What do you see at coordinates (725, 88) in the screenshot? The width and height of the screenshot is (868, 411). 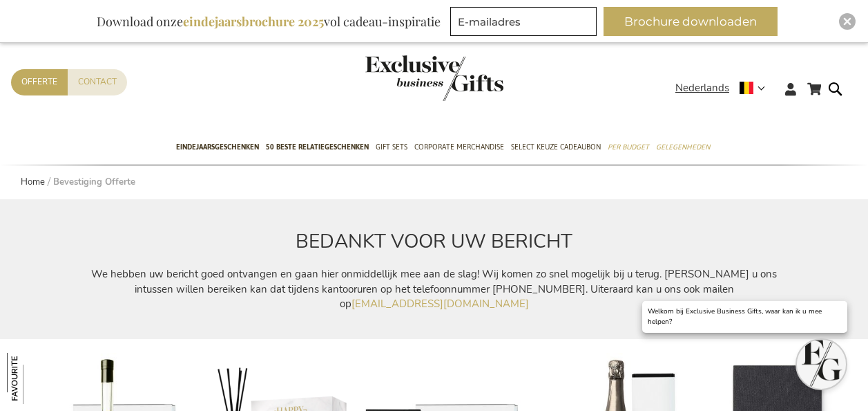 I see `div: Nederlands` at bounding box center [725, 88].